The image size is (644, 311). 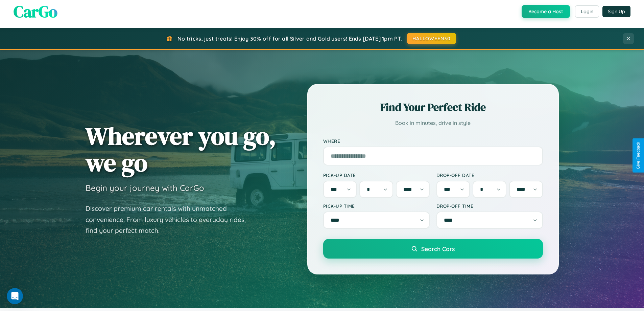 I want to click on label: Drop-off Date, so click(x=490, y=175).